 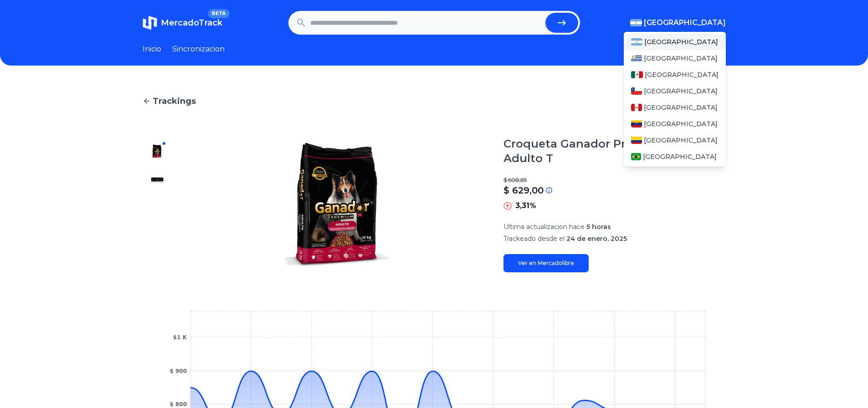 I want to click on img: Colombia, so click(x=636, y=140).